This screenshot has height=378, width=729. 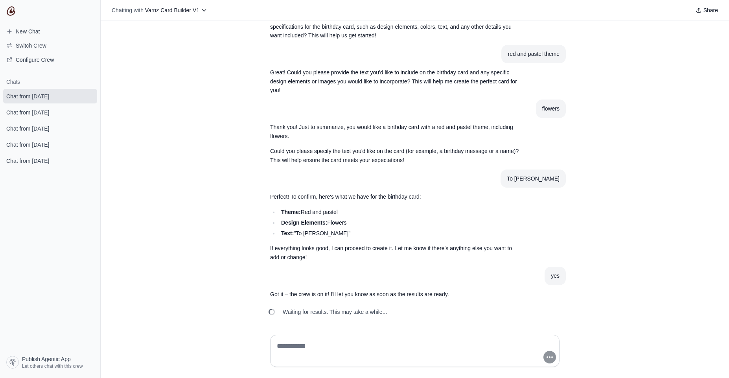 What do you see at coordinates (400, 223) in the screenshot?
I see `li: Flowers` at bounding box center [400, 223].